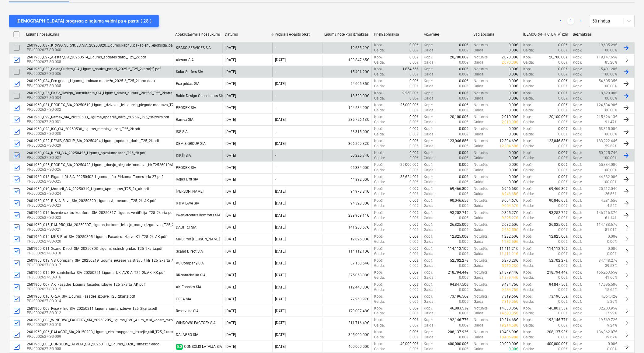  What do you see at coordinates (347, 323) in the screenshot?
I see `div: 211,716.49€` at bounding box center [347, 323].